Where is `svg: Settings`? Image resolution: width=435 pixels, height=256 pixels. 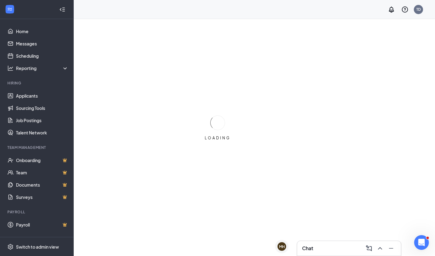 svg: Settings is located at coordinates (10, 247).